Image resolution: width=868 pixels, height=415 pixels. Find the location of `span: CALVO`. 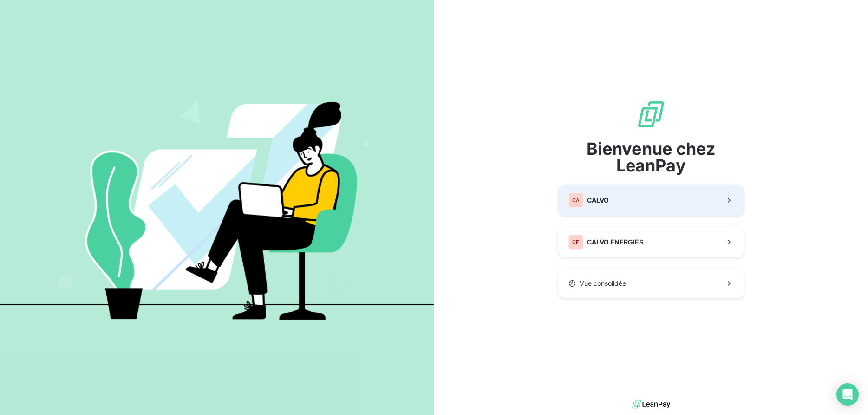

span: CALVO is located at coordinates (597, 200).